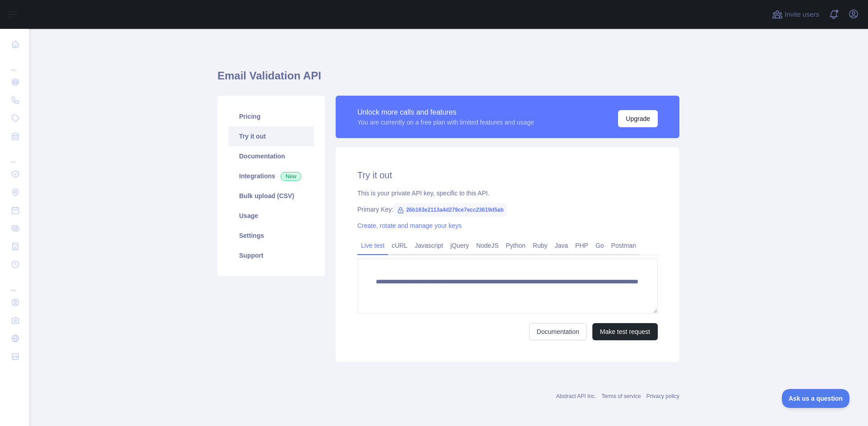  I want to click on a: Abstract API Inc., so click(576, 396).